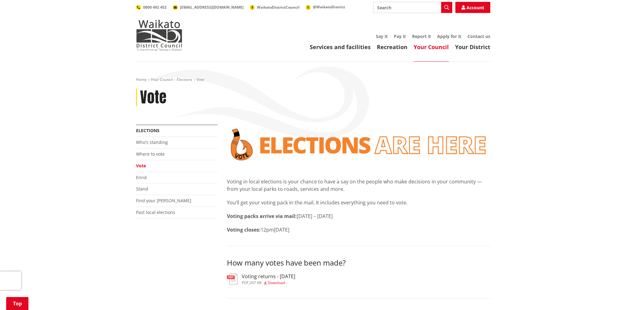 The width and height of the screenshot is (626, 310). I want to click on a: Recreation, so click(392, 47).